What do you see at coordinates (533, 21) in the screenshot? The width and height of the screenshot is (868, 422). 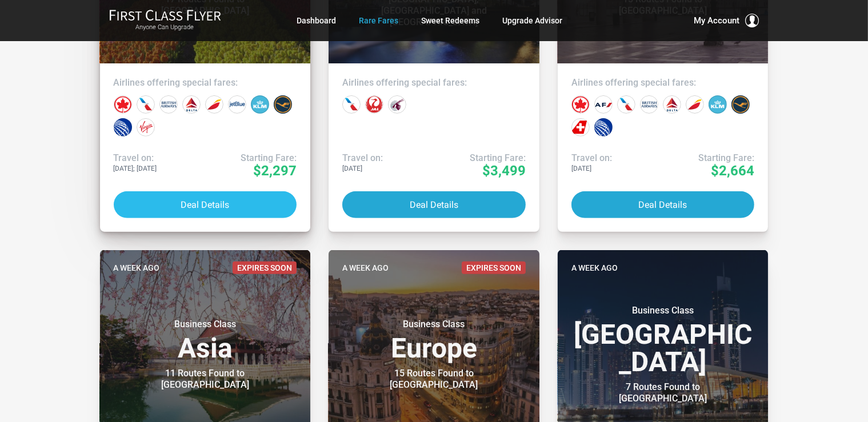 I see `a: Upgrade Advisor` at bounding box center [533, 21].